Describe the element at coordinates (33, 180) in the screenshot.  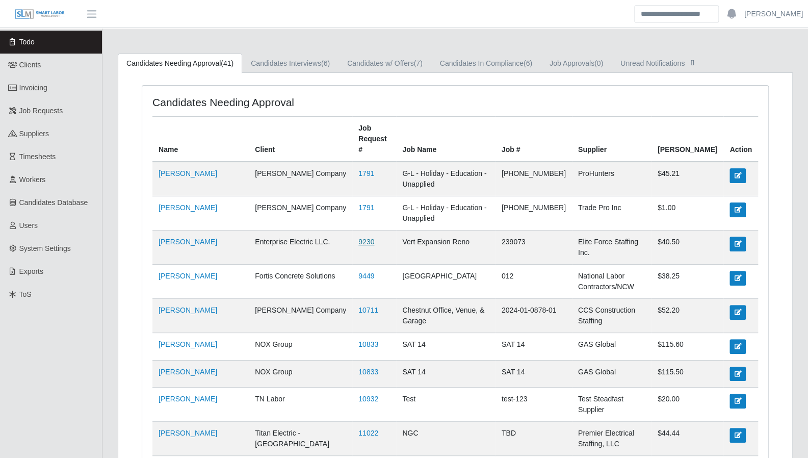
I see `span: Workers` at that location.